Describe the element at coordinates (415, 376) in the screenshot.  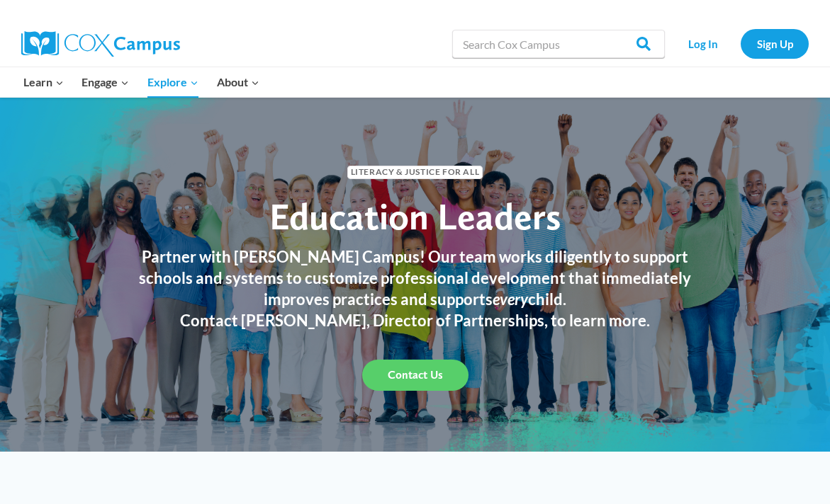
I see `a: Contact Us` at that location.